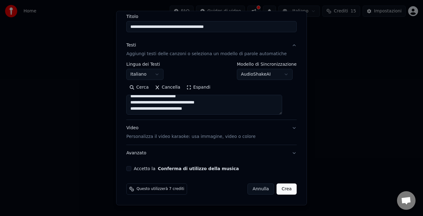 The width and height of the screenshot is (423, 216). I want to click on p: Aggiungi testi delle canzoni o seleziona un modello di parole automatiche, so click(207, 54).